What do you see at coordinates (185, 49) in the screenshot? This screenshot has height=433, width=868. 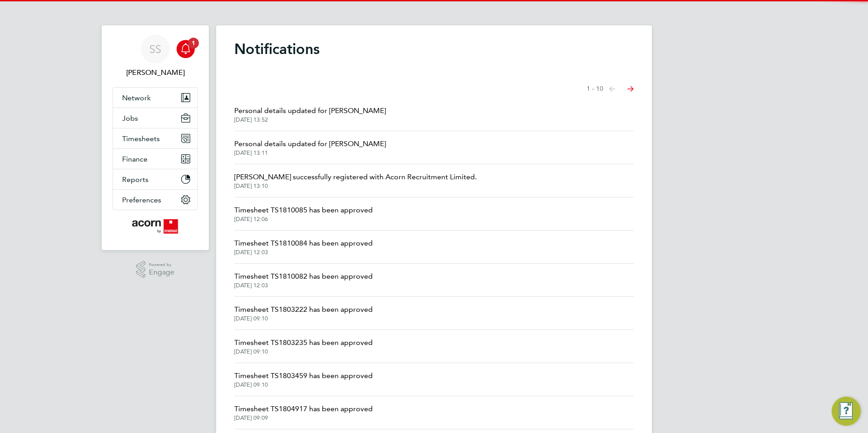 I see `a: 1` at bounding box center [185, 49].